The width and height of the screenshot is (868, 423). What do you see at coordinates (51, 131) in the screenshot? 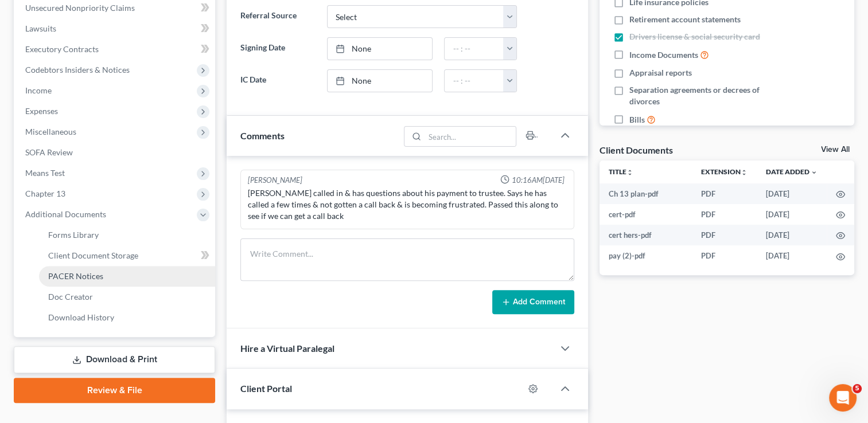
I see `span: Miscellaneous` at bounding box center [51, 131].